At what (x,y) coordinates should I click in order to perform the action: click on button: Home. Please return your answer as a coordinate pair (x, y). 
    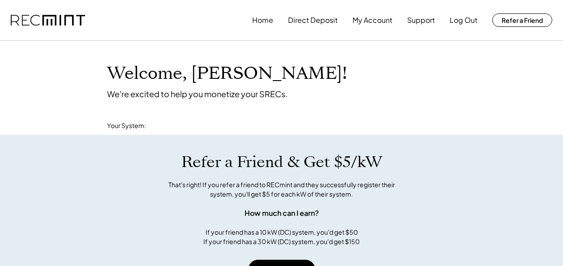
    Looking at the image, I should click on (262, 20).